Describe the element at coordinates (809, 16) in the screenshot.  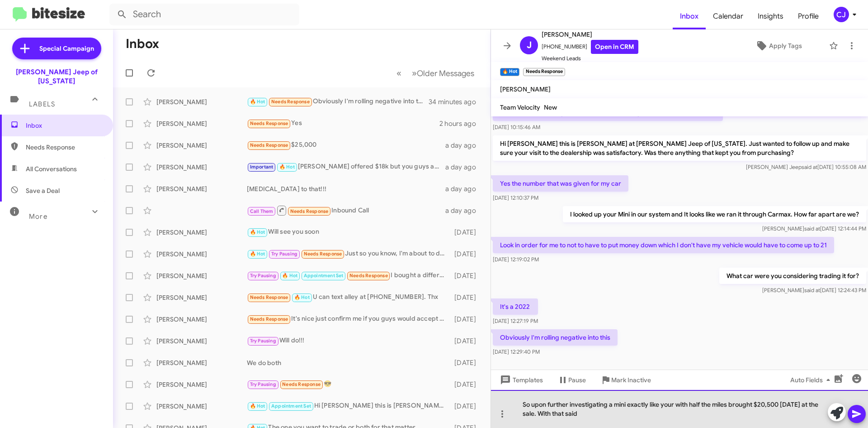
I see `a: Profile` at that location.